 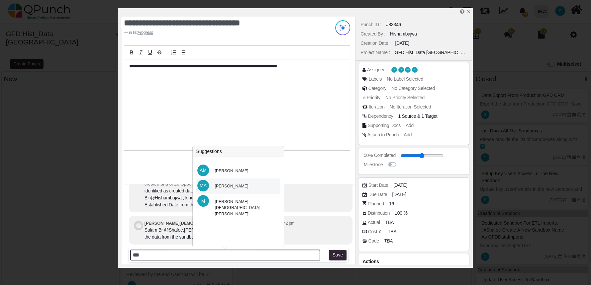 I want to click on div: Labels, so click(x=375, y=79).